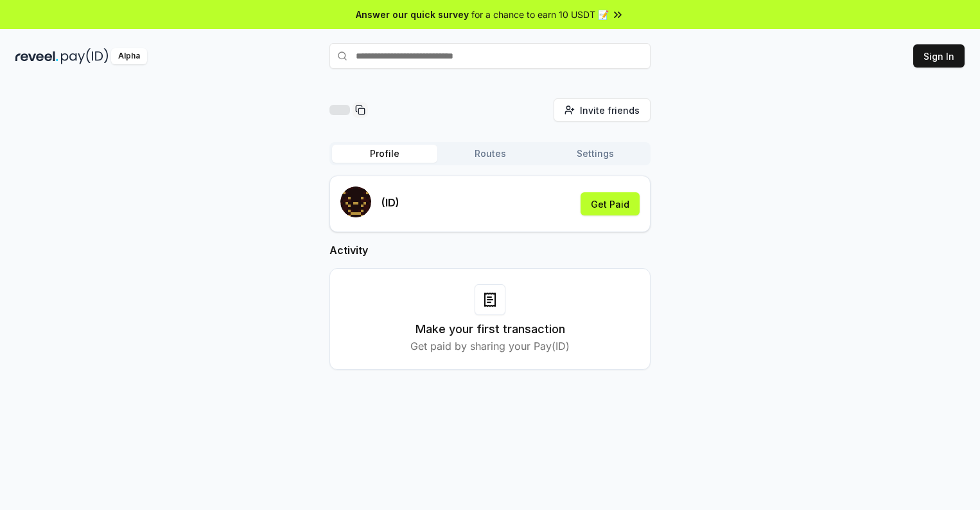 The width and height of the screenshot is (980, 510). I want to click on button: Settings, so click(596, 154).